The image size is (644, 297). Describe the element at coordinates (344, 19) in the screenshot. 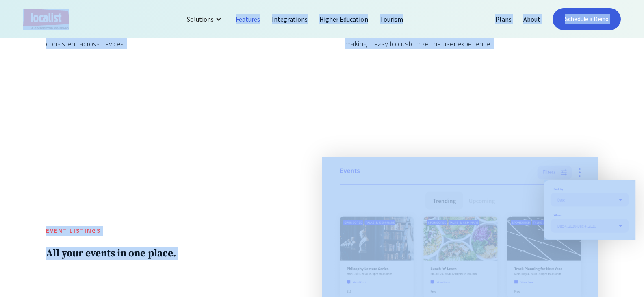

I see `a: Higher Education` at that location.